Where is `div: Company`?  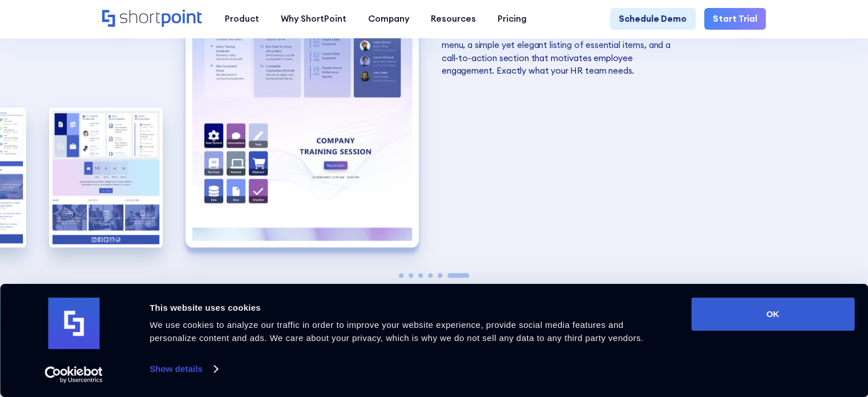 div: Company is located at coordinates (389, 19).